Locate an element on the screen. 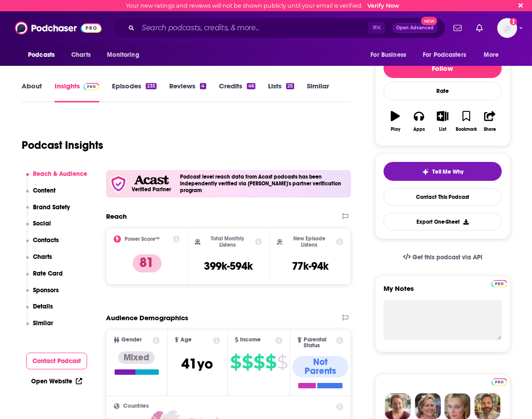  span: 41 yo is located at coordinates (197, 363).